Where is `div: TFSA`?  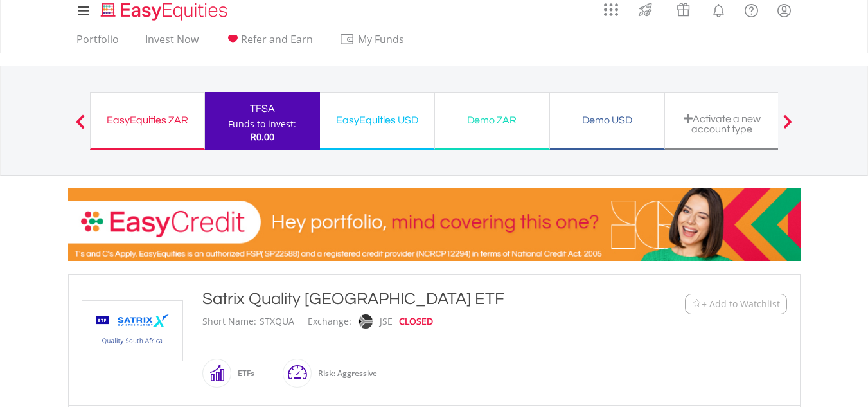
div: TFSA is located at coordinates (262, 108).